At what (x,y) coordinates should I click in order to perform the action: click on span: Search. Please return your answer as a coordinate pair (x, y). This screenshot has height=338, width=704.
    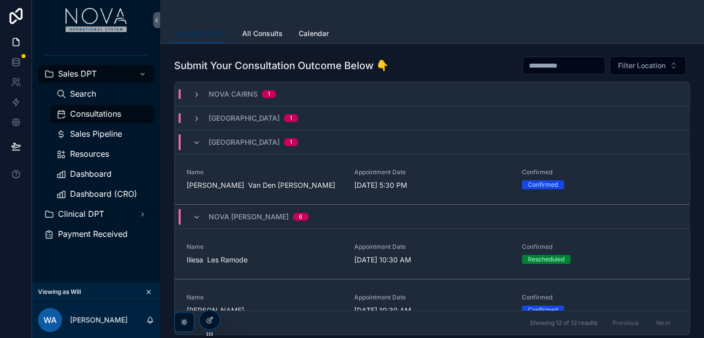
    Looking at the image, I should click on (83, 94).